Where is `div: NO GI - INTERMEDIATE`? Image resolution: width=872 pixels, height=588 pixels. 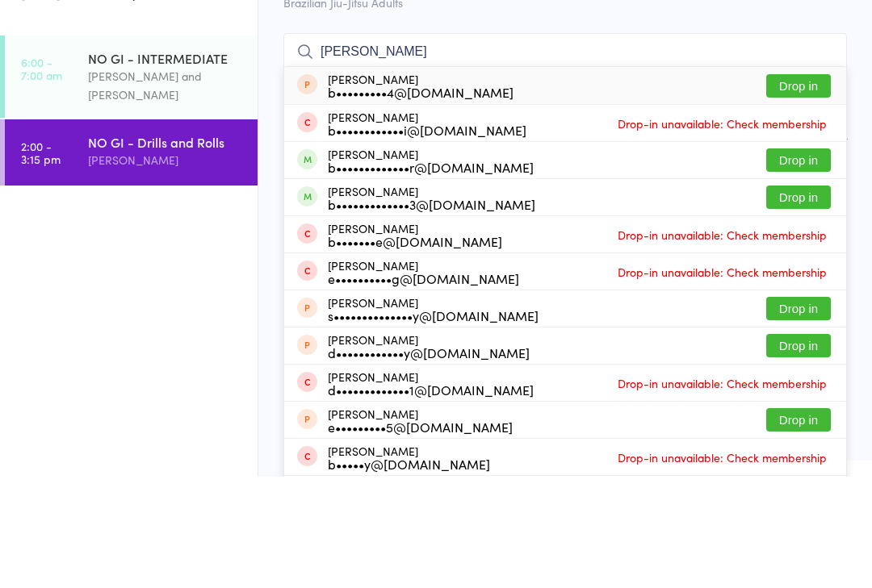 div: NO GI - INTERMEDIATE is located at coordinates (166, 169).